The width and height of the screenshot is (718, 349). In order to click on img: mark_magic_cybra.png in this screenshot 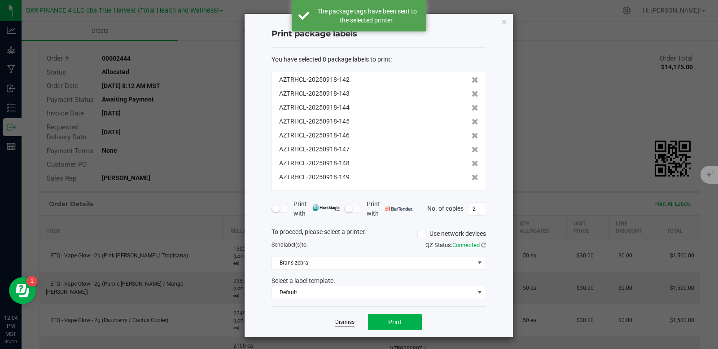, I will do `click(326, 207)`.